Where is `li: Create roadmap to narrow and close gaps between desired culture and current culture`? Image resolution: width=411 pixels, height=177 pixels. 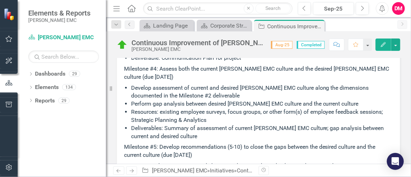
li: Create roadmap to narrow and close gaps between desired culture and current culture is located at coordinates (262, 166).